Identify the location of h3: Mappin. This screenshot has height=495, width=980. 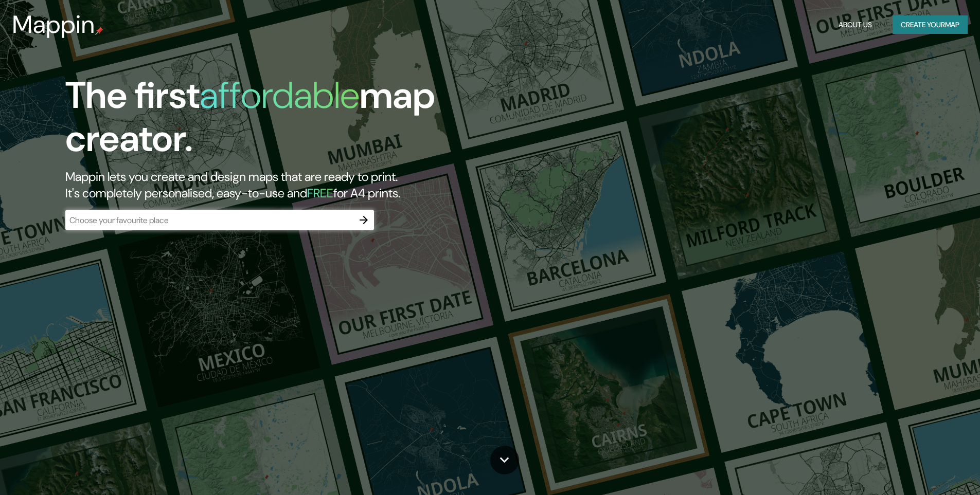
(53, 25).